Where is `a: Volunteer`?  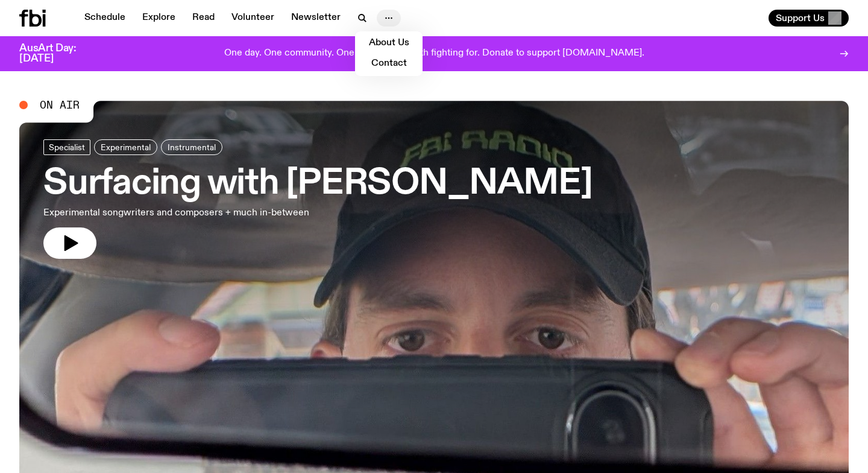 a: Volunteer is located at coordinates (253, 18).